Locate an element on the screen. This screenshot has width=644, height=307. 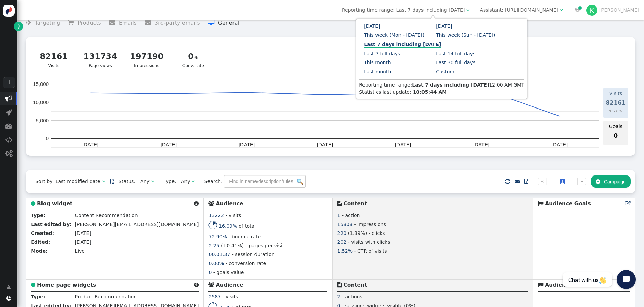
div: Page views is located at coordinates (100, 60).